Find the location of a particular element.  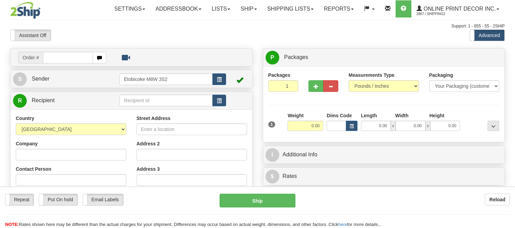

label: Country is located at coordinates (25, 118).